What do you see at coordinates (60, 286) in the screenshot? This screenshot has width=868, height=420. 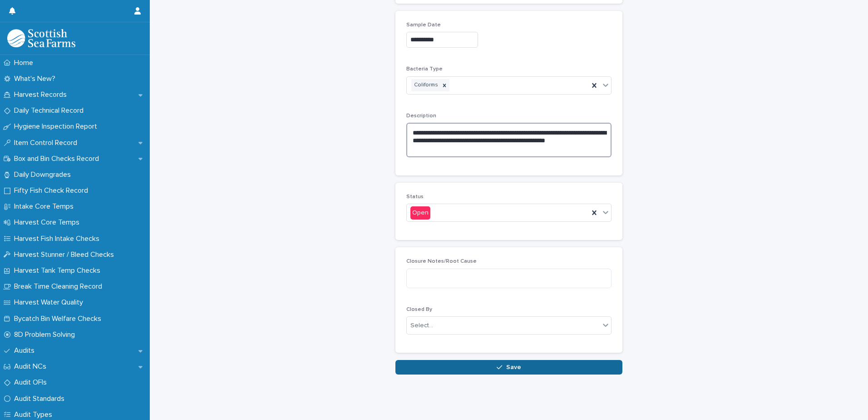 I see `p: Break Time Cleaning Record` at bounding box center [60, 286].